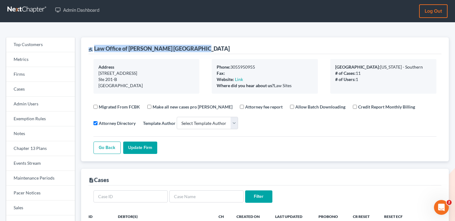 Image resolution: width=455 pixels, height=221 pixels. Describe the element at coordinates (386, 107) in the screenshot. I see `label: Credit Report Monthly Billing` at that location.